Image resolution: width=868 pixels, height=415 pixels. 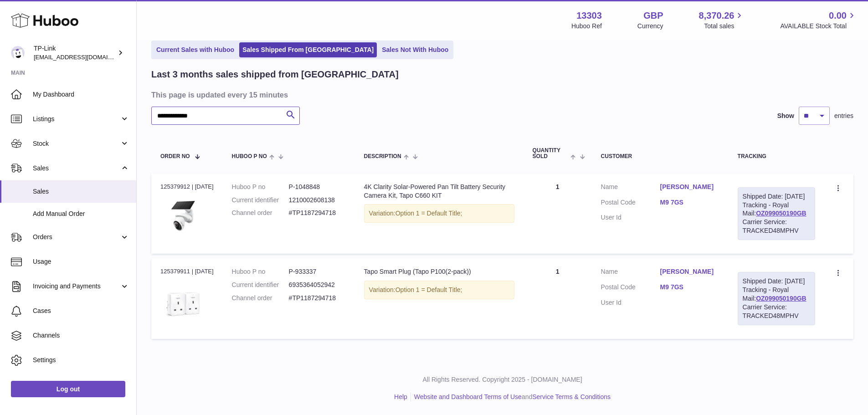 What do you see at coordinates (81, 262) in the screenshot?
I see `span: Usage` at bounding box center [81, 262].